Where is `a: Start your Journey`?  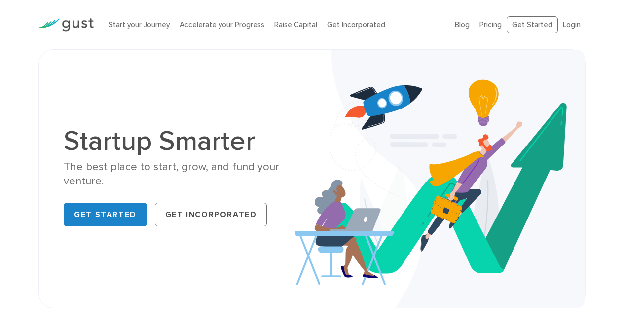 a: Start your Journey is located at coordinates (139, 25).